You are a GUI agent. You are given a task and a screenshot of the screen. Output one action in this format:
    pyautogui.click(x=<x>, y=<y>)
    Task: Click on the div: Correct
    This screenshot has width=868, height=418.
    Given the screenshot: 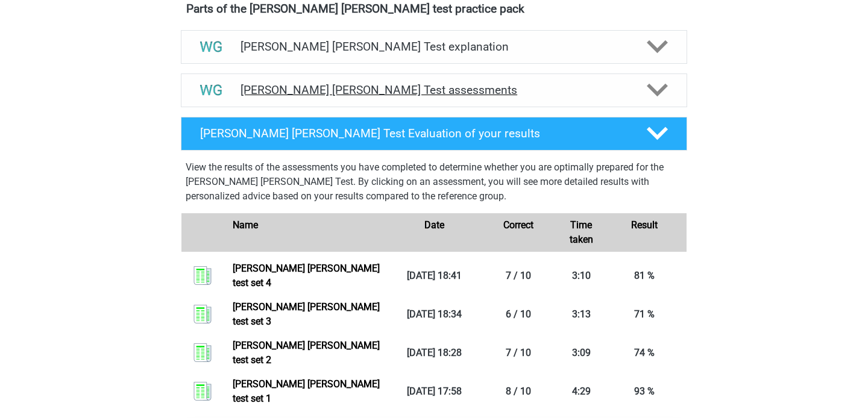 What is the action you would take?
    pyautogui.click(x=518, y=232)
    